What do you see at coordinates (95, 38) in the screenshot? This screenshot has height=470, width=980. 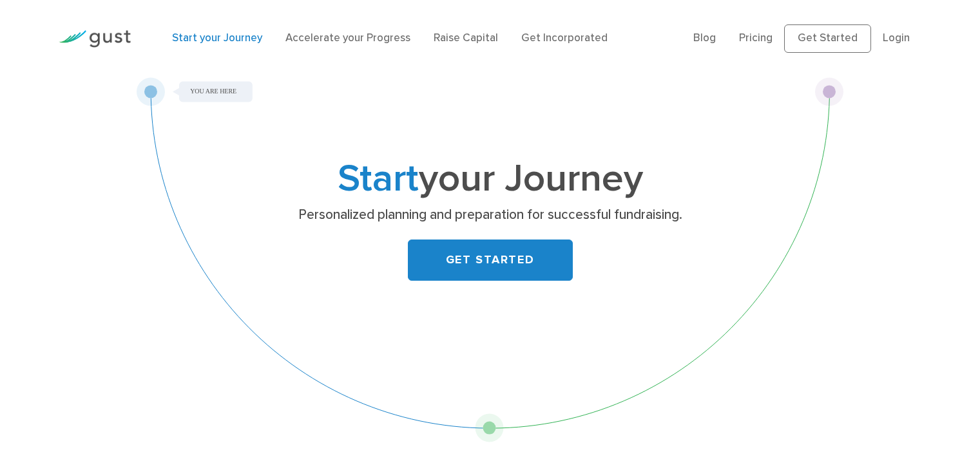 I see `img: Gust Logo` at bounding box center [95, 38].